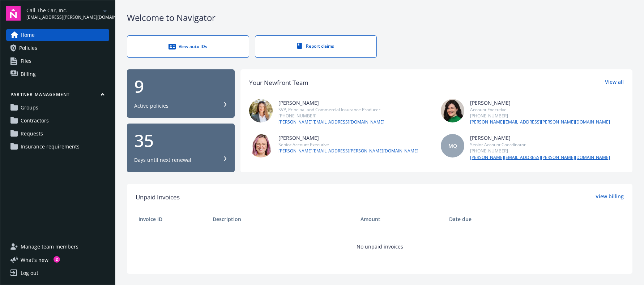 The width and height of the screenshot is (644, 285). What do you see at coordinates (58, 147) in the screenshot?
I see `a: Insurance requirements` at bounding box center [58, 147].